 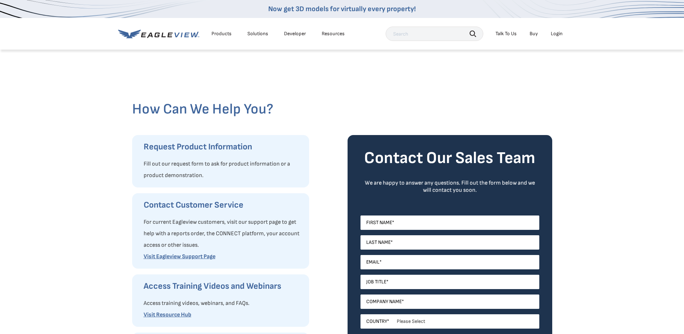 What do you see at coordinates (450, 187) in the screenshot?
I see `div: We are happy to answer any questions. Fill out the form below and we will contact you soon.` at bounding box center [450, 187].